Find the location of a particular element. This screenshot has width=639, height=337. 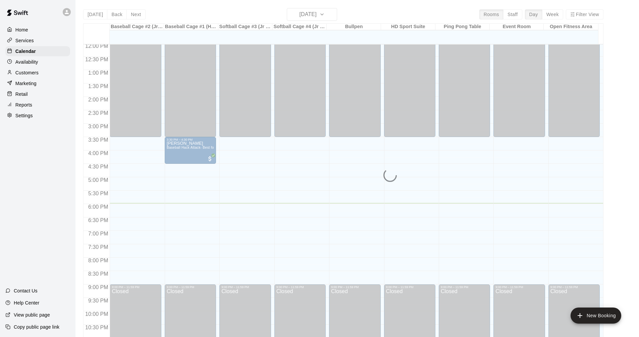

span: 2:00 PM is located at coordinates (98, 100).